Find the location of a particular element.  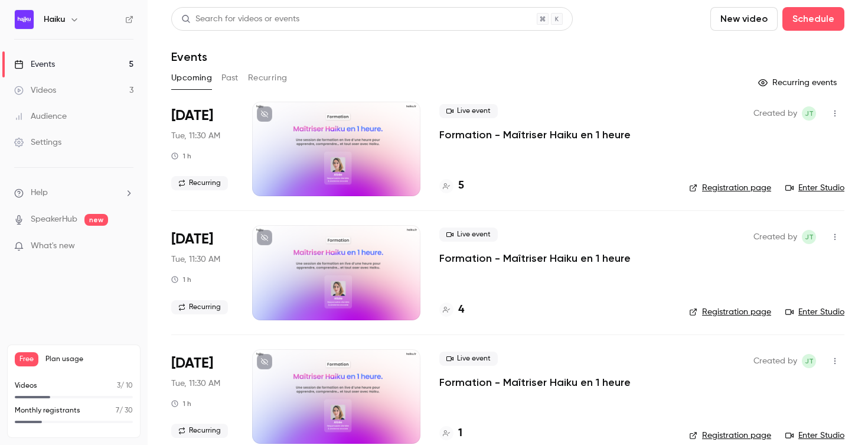

div: Videos is located at coordinates (35, 90).